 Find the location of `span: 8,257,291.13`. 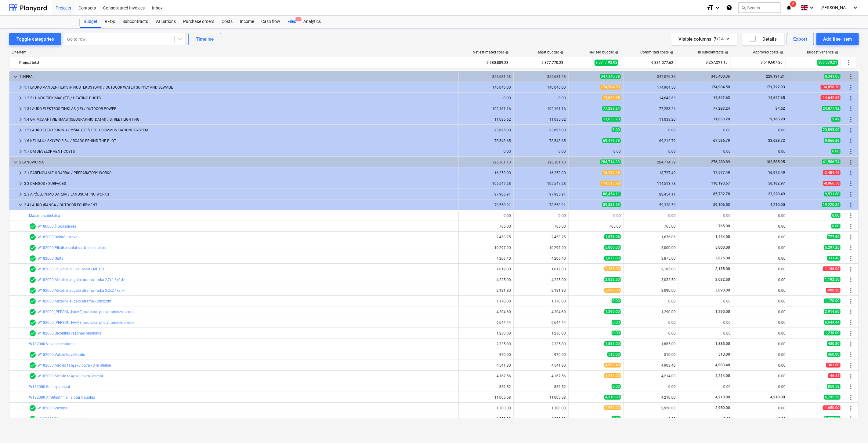

span: 8,257,291.13 is located at coordinates (716, 63).